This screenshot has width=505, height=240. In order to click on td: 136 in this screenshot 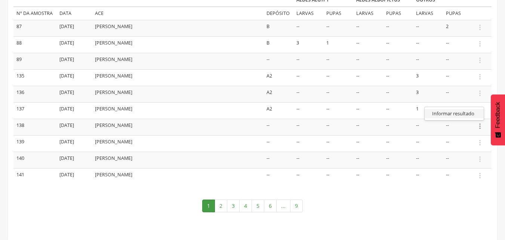, I will do `click(35, 94)`.